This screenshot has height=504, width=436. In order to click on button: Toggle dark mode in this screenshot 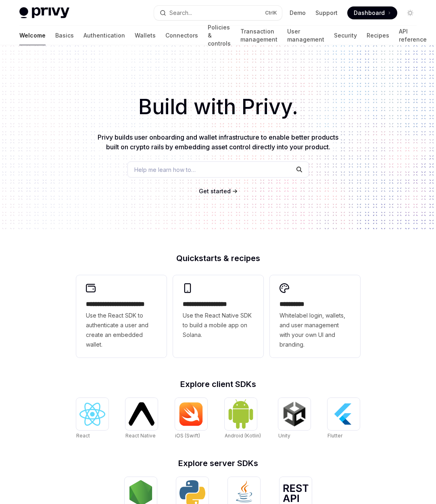, I will do `click(410, 13)`.